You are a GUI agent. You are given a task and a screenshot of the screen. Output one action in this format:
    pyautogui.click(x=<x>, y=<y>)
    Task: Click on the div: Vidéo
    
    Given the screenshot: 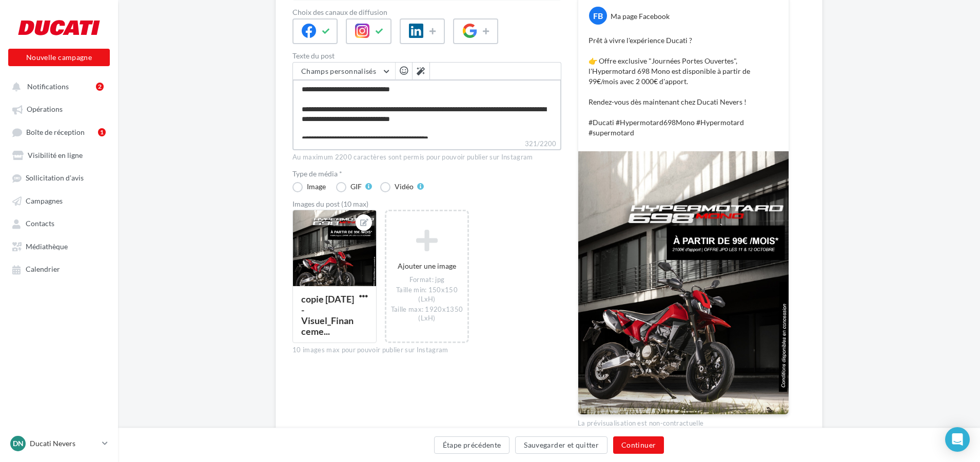 What is the action you would take?
    pyautogui.click(x=404, y=187)
    